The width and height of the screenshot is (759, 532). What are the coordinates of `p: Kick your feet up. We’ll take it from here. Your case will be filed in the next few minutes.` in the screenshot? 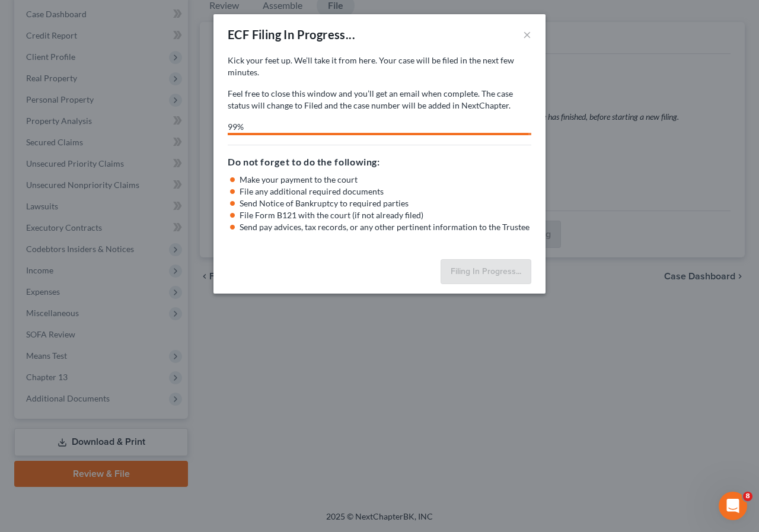 It's located at (380, 66).